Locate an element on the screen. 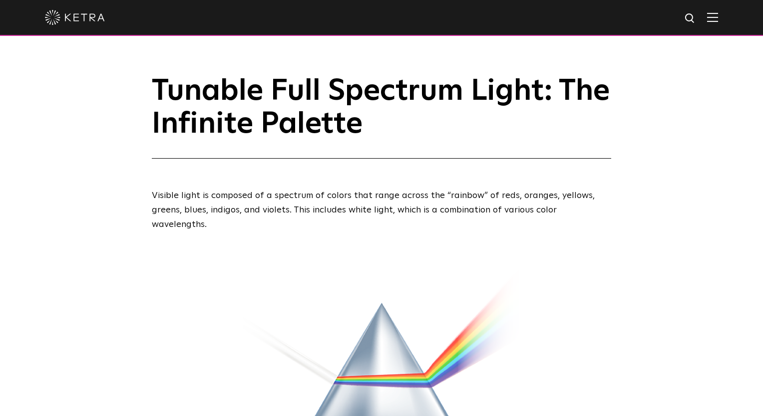  img: Hamburger%20Nav.svg is located at coordinates (712, 17).